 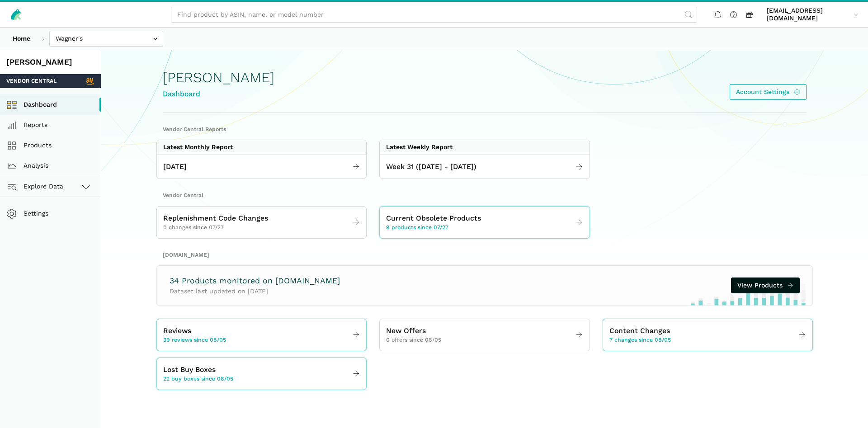 What do you see at coordinates (484, 222) in the screenshot?
I see `a: Current Obsolete Products 9 products since 07/27` at bounding box center [484, 222].